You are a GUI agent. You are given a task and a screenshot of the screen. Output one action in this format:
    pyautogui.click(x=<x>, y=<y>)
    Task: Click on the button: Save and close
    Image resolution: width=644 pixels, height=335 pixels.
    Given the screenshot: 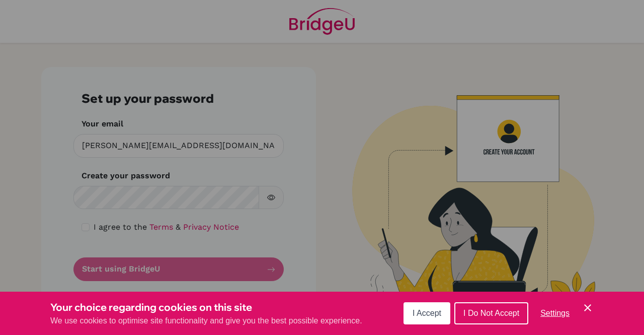 What is the action you would take?
    pyautogui.click(x=587, y=308)
    